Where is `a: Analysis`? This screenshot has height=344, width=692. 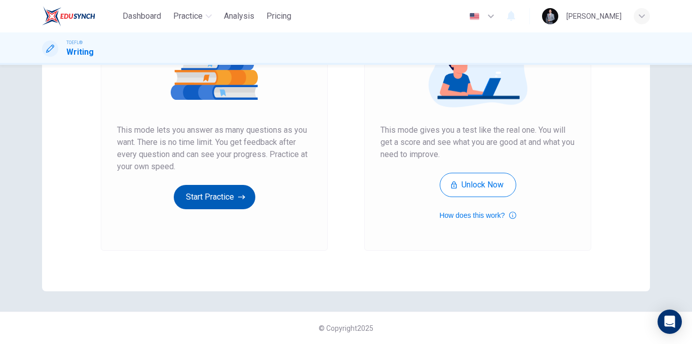
a: Analysis is located at coordinates (239, 16).